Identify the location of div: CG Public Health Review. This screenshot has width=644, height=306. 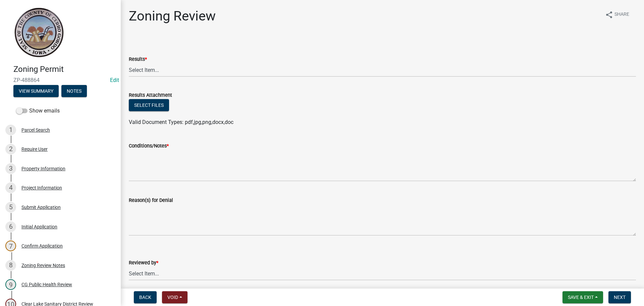
(47, 285).